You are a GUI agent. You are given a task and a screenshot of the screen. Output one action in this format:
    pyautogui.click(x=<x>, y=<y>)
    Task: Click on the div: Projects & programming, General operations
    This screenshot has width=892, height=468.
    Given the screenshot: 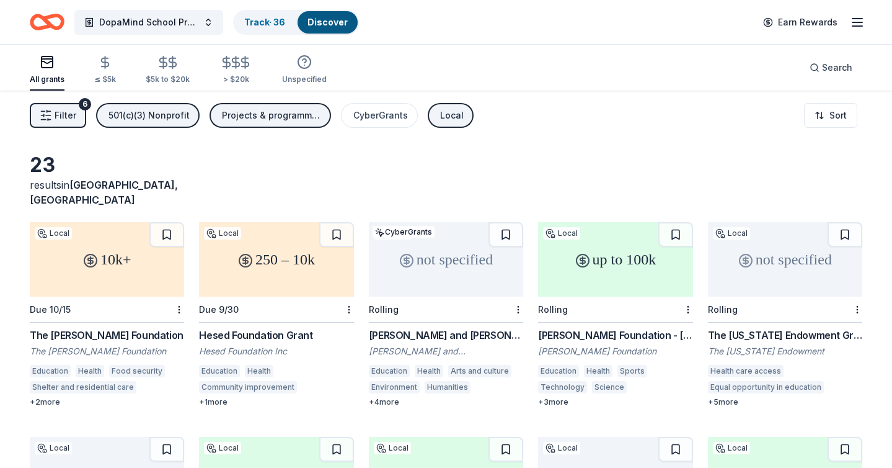 What is the action you would take?
    pyautogui.click(x=272, y=115)
    